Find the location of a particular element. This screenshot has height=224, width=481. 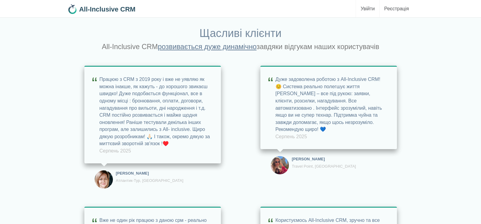

small: All-Inclusive CRM завдяки відгукам наших користувачів is located at coordinates (240, 47).